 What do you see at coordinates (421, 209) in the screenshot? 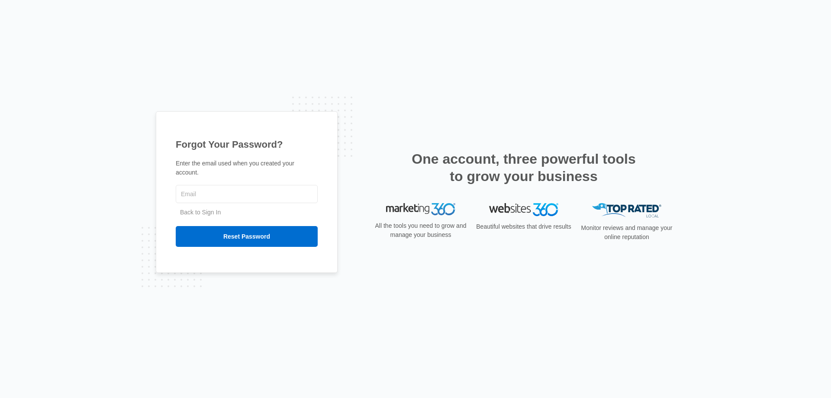
I see `img: Marketing 360` at bounding box center [421, 209].